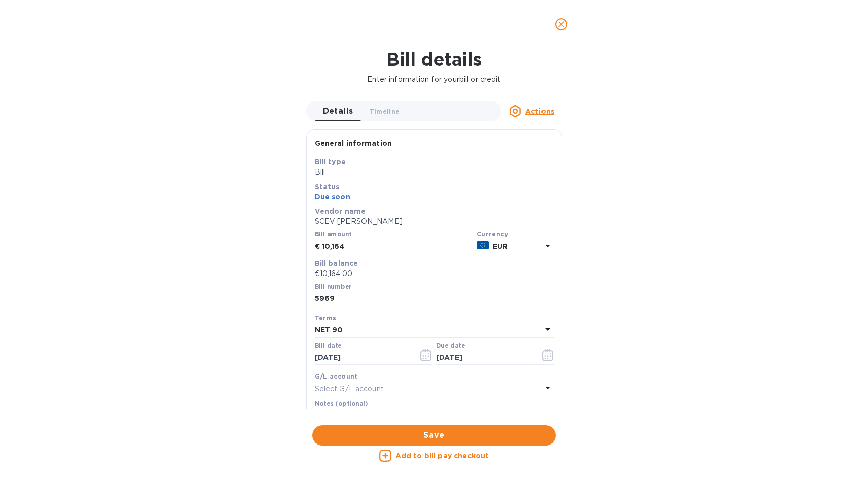 Image resolution: width=868 pixels, height=478 pixels. I want to click on p: Due soon, so click(434, 197).